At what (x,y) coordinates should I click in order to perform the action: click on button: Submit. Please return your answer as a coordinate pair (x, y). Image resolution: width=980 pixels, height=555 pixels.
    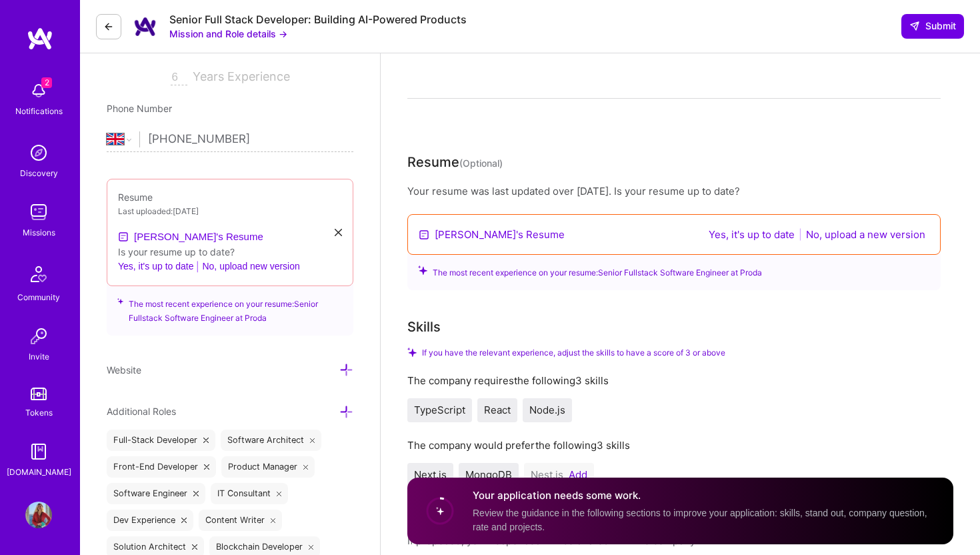
    Looking at the image, I should click on (933, 26).